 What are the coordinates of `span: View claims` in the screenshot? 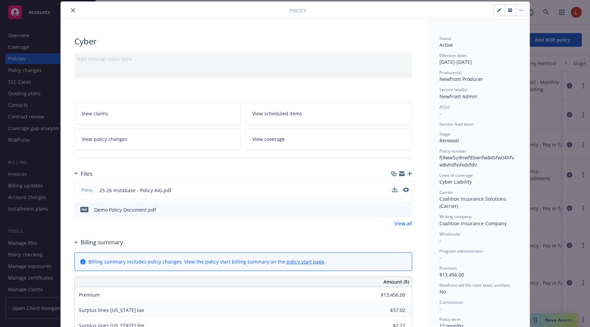 It's located at (95, 113).